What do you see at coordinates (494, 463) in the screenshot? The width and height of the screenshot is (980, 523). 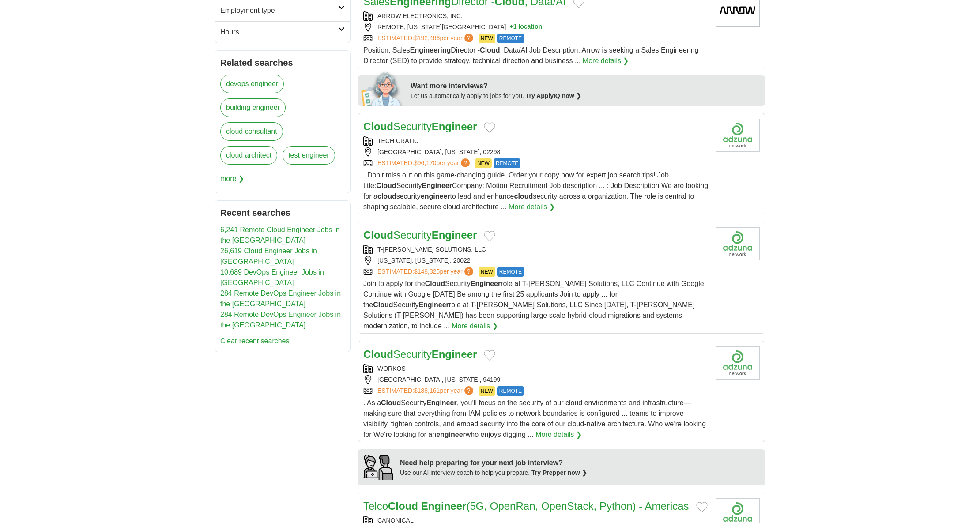 I see `div: Need help preparing for your next job interview?` at bounding box center [494, 463].